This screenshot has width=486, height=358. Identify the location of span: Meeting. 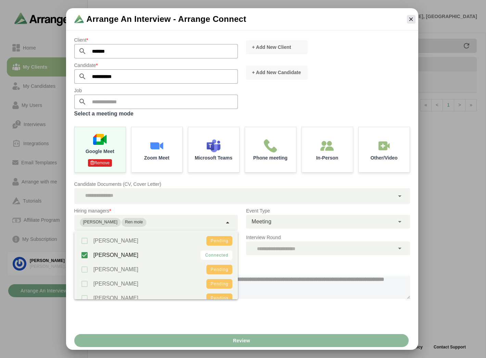
(261, 222).